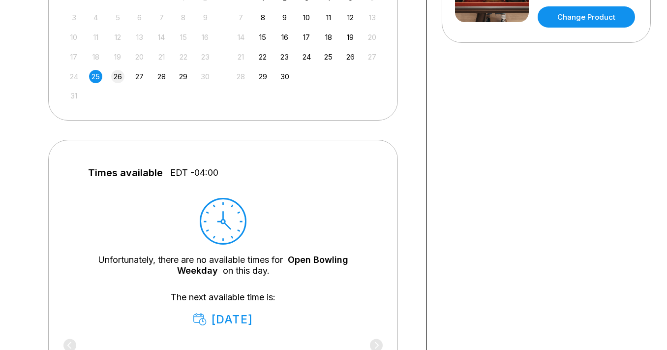 The width and height of the screenshot is (667, 350). What do you see at coordinates (350, 37) in the screenshot?
I see `div: Choose Friday, September 19th, 2025` at bounding box center [350, 37].